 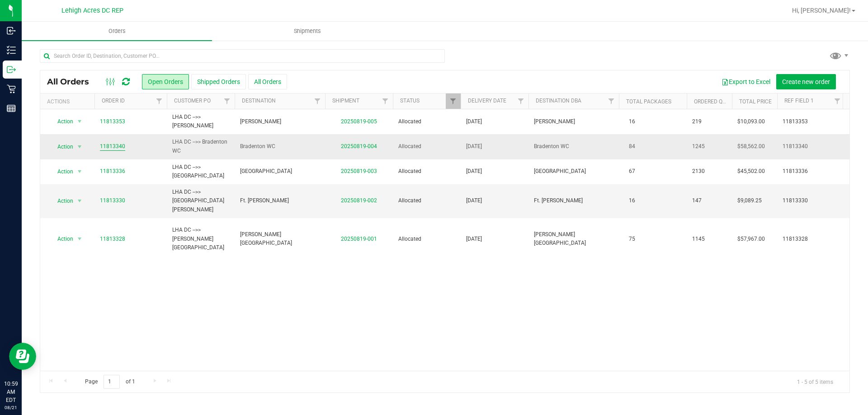 What do you see at coordinates (259, 101) in the screenshot?
I see `a: Destination` at bounding box center [259, 101].